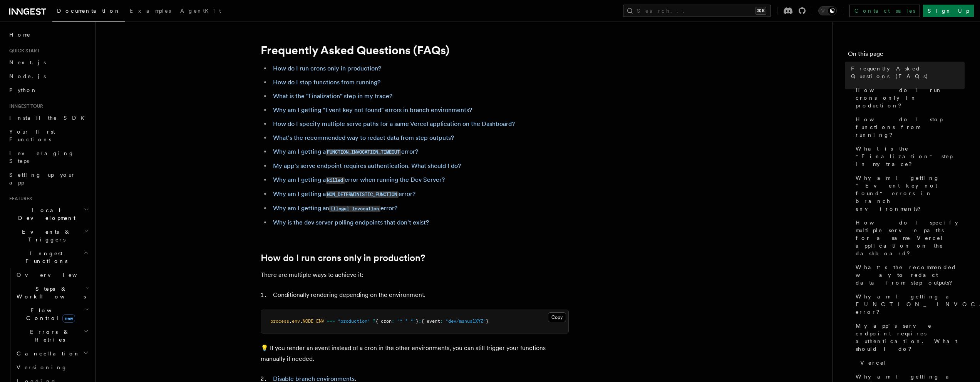 Image resolution: width=980 pixels, height=382 pixels. Describe the element at coordinates (344, 194) in the screenshot. I see `a: Why am I getting aNON_DETERMINISTIC_FUNCTIONerror?` at that location.